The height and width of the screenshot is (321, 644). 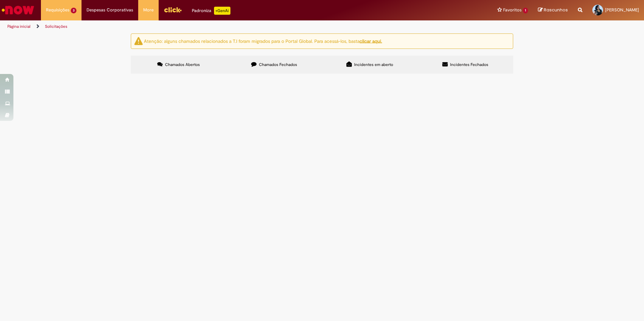 What do you see at coordinates (525, 11) in the screenshot?
I see `span: 1` at bounding box center [525, 11].